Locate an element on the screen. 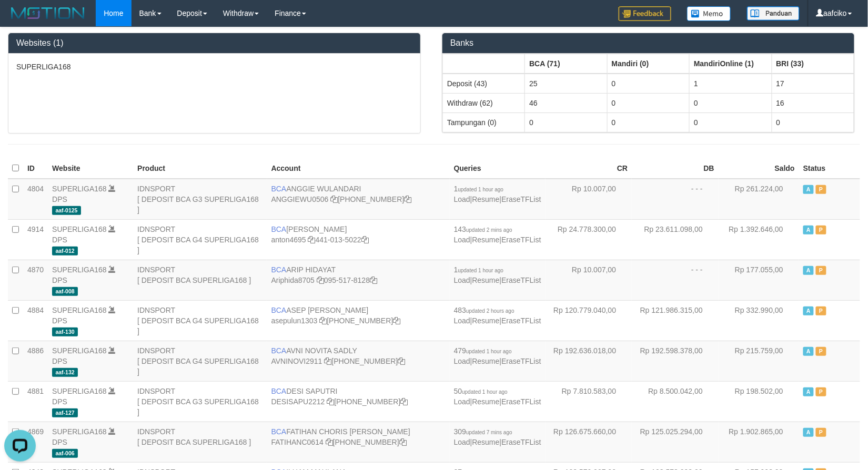  td: Rp 125.025.294,00 is located at coordinates (675, 441).